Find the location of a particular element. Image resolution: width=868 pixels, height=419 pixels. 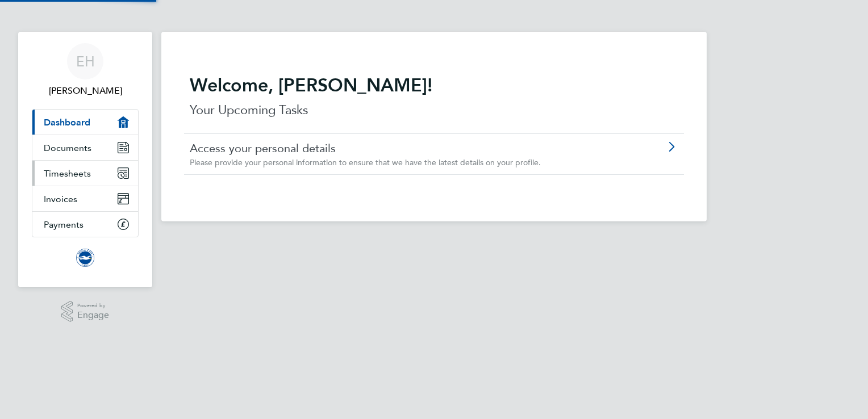

nav: Main navigation is located at coordinates (85, 159).